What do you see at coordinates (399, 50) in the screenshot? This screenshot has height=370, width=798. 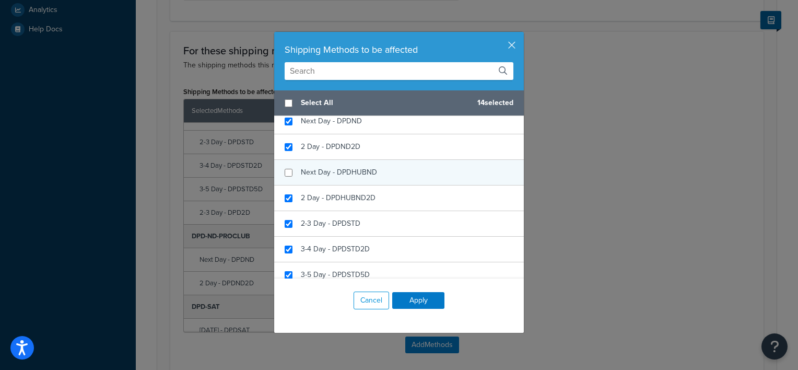 I see `div: Shipping Methods to be affected` at bounding box center [399, 50].